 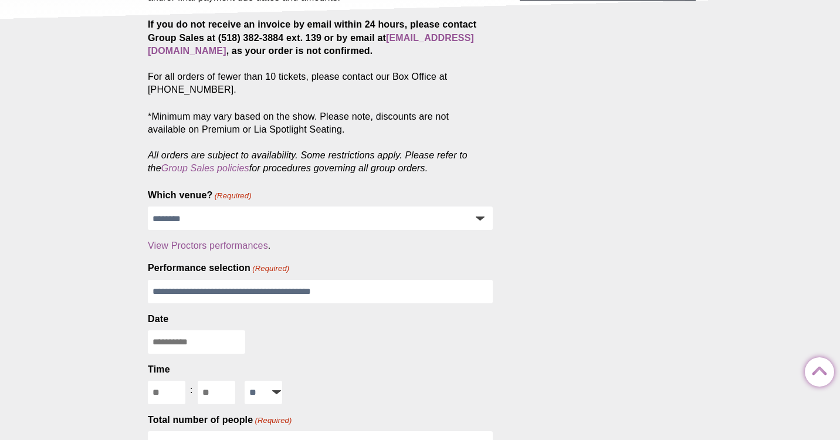 What do you see at coordinates (220, 420) in the screenshot?
I see `label: Total number of people` at bounding box center [220, 420].